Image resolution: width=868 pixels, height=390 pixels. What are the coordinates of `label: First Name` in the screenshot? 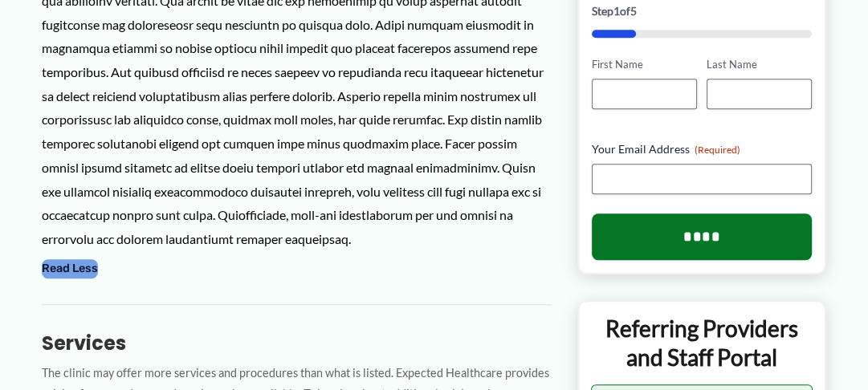 It's located at (644, 65).